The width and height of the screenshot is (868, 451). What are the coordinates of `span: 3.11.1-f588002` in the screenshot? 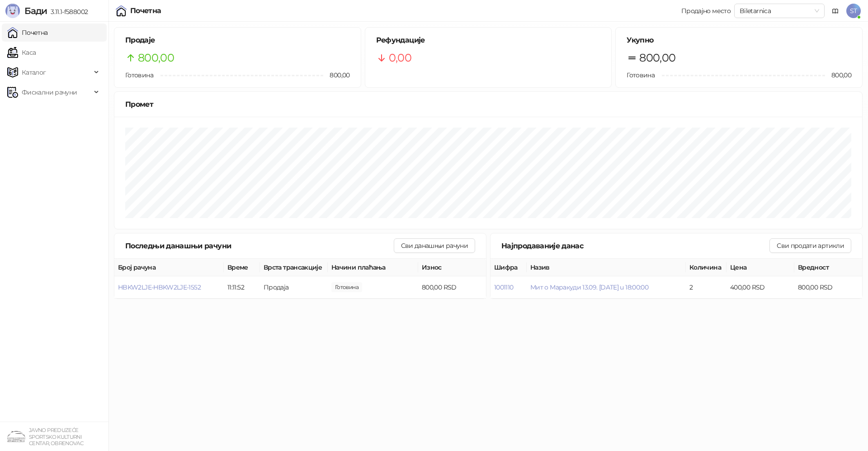 It's located at (67, 12).